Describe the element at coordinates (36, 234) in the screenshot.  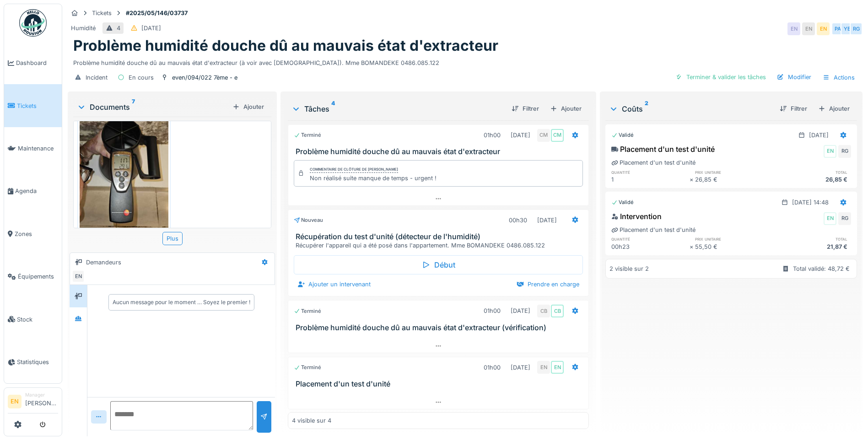
I see `span: Zones` at that location.